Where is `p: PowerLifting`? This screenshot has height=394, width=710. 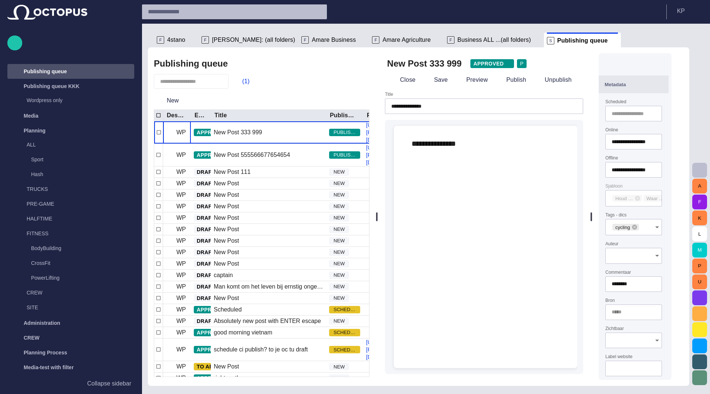
p: PowerLifting is located at coordinates (82, 278).